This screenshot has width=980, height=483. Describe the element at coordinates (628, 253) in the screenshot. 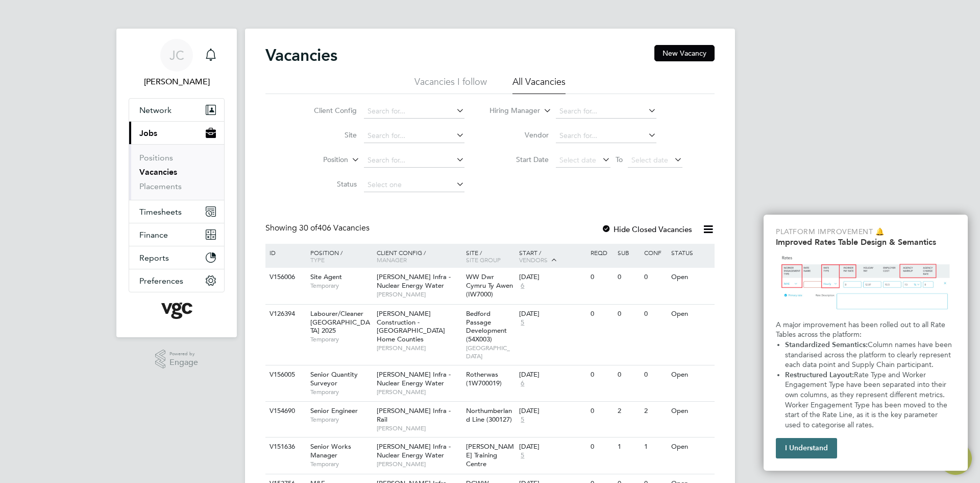

I see `div: Sub` at that location.